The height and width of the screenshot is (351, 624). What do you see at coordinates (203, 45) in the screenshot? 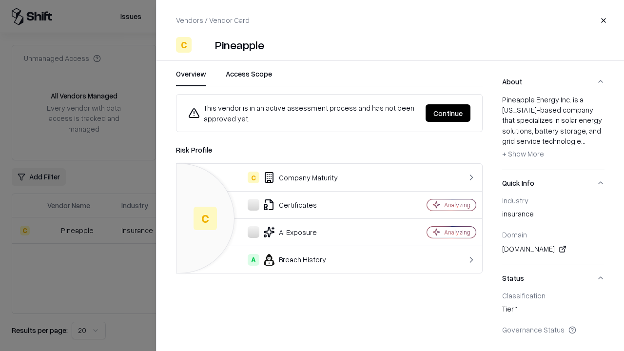
I see `img: Pineapple` at bounding box center [203, 45].